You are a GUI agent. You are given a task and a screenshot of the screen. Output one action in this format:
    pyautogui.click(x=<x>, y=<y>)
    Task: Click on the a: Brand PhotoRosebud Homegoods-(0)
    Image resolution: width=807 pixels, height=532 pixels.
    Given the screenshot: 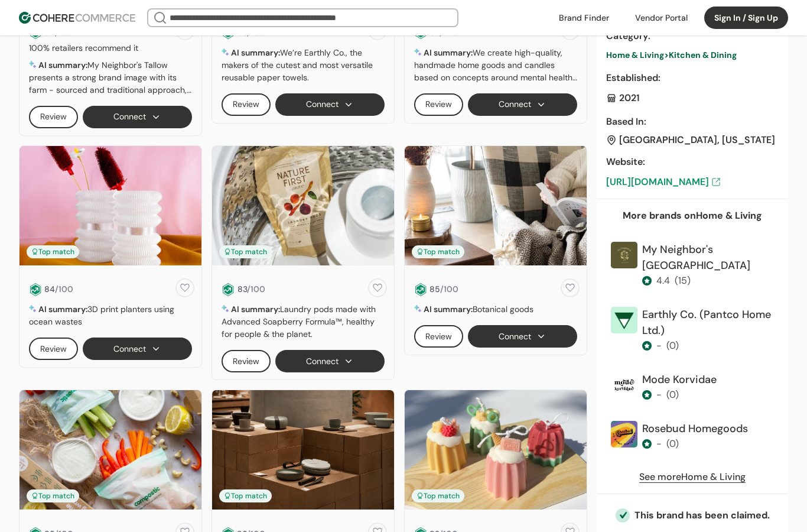 What is the action you would take?
    pyautogui.click(x=693, y=438)
    